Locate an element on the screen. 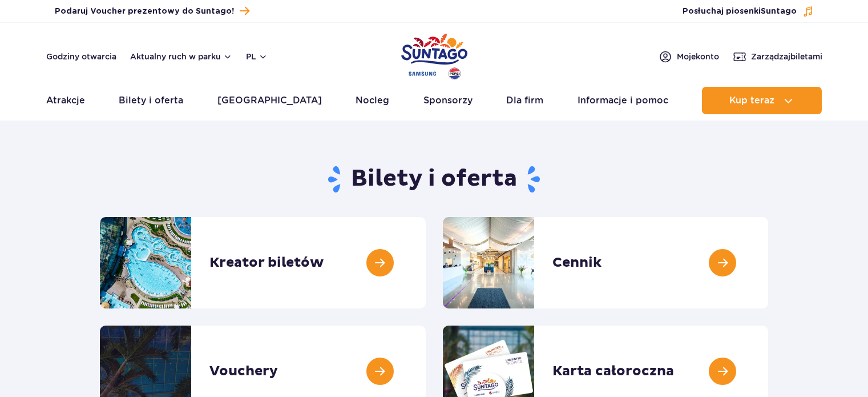 This screenshot has height=397, width=868. button: pl is located at coordinates (257, 56).